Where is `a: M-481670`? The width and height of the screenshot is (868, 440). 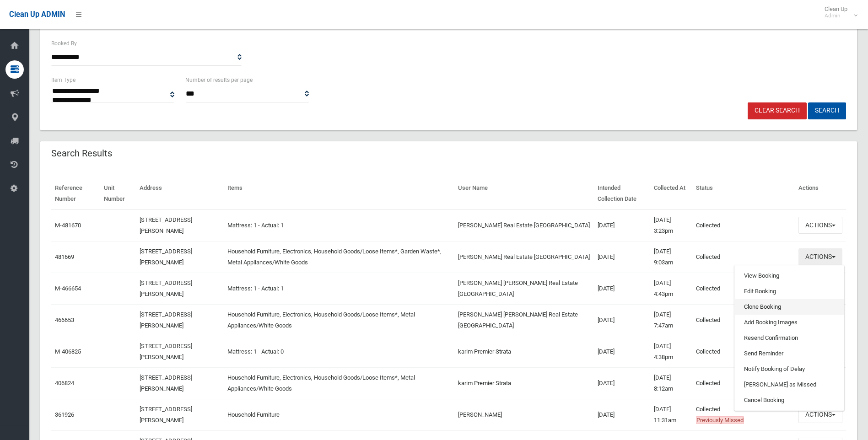 a: M-481670 is located at coordinates (68, 225).